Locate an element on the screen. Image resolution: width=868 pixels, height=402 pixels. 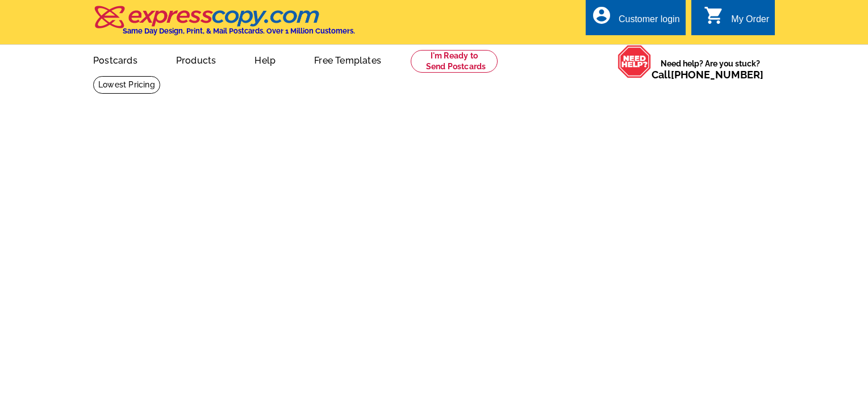
a: account_circle Customer login is located at coordinates (636, 20).